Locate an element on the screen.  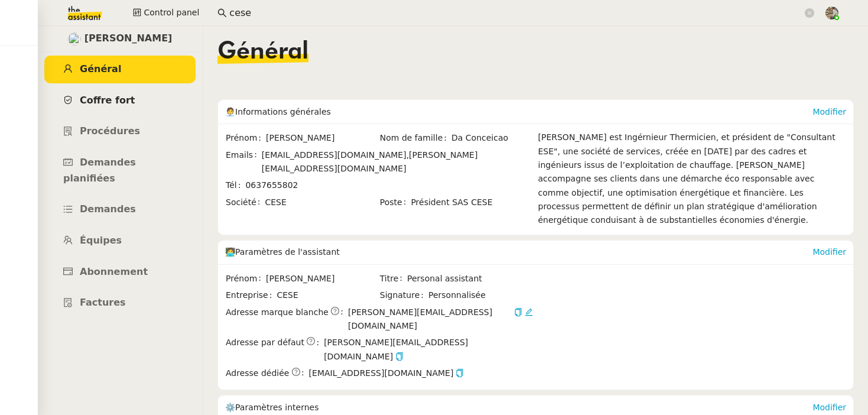
span: Coffre fort is located at coordinates (108, 100).